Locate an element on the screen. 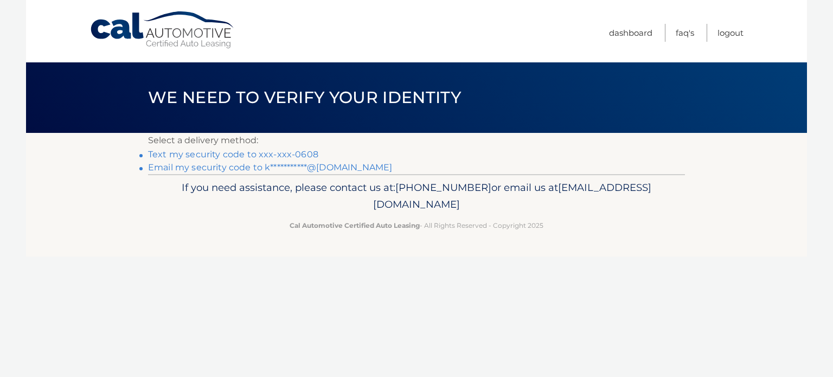  a: FAQ's is located at coordinates (685, 33).